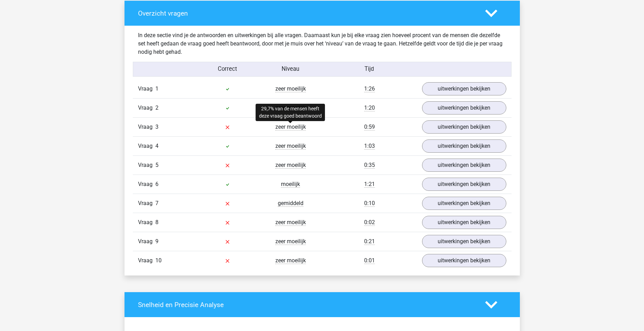 The width and height of the screenshot is (644, 331). I want to click on span: 1:03, so click(370, 146).